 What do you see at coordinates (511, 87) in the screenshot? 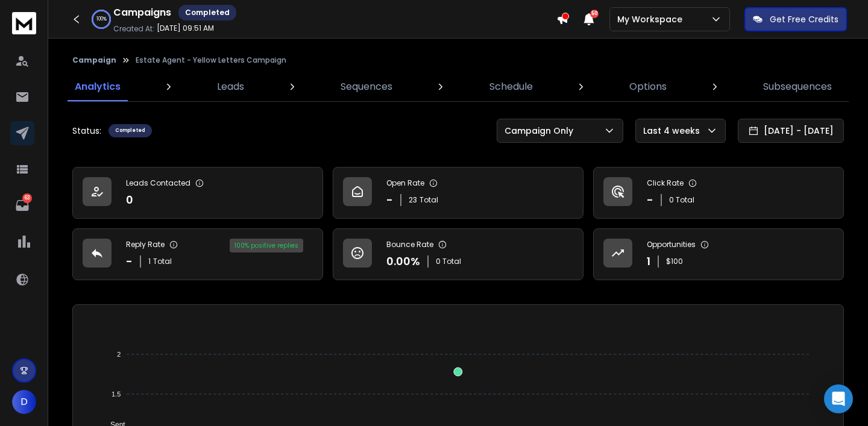
I see `a: Schedule` at bounding box center [511, 87].